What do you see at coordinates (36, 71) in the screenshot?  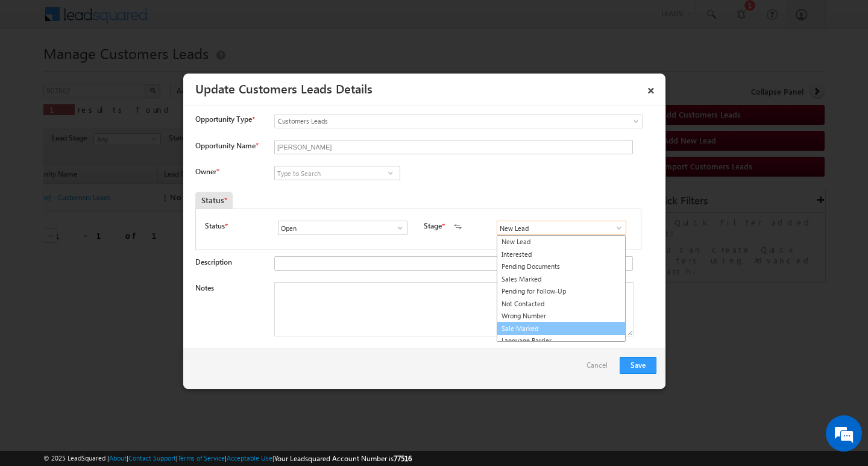 I see `img: d_60004797649_company_0_60004797649` at bounding box center [36, 71].